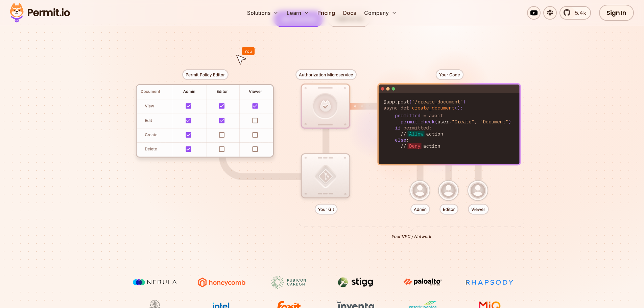 The height and width of the screenshot is (308, 644). Describe the element at coordinates (40, 13) in the screenshot. I see `img: Permit logo` at that location.